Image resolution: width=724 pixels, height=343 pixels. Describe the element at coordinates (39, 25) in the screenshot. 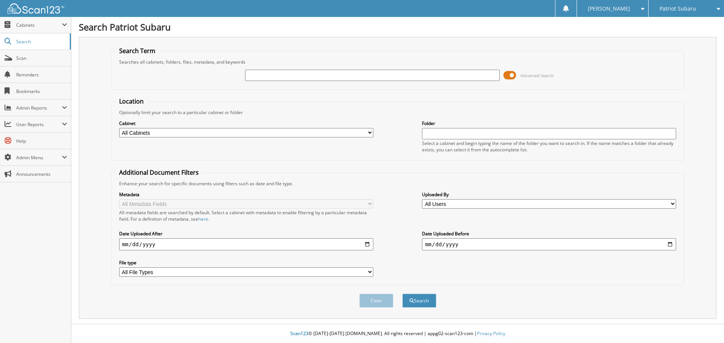

I see `span: Cabinets` at that location.